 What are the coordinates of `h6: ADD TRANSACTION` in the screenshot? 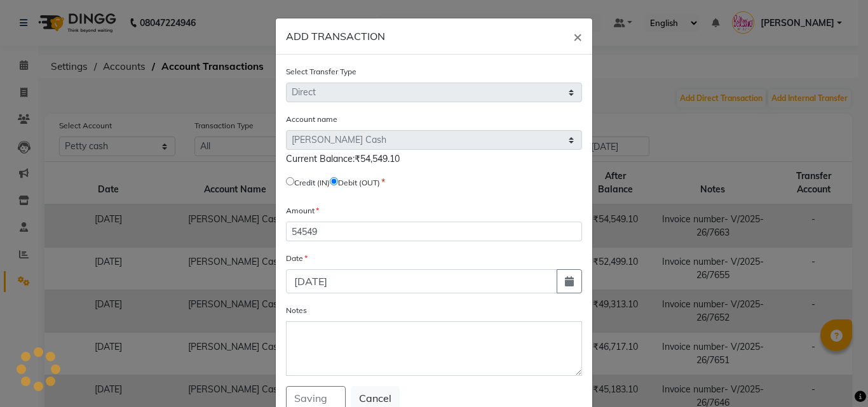 It's located at (335, 36).